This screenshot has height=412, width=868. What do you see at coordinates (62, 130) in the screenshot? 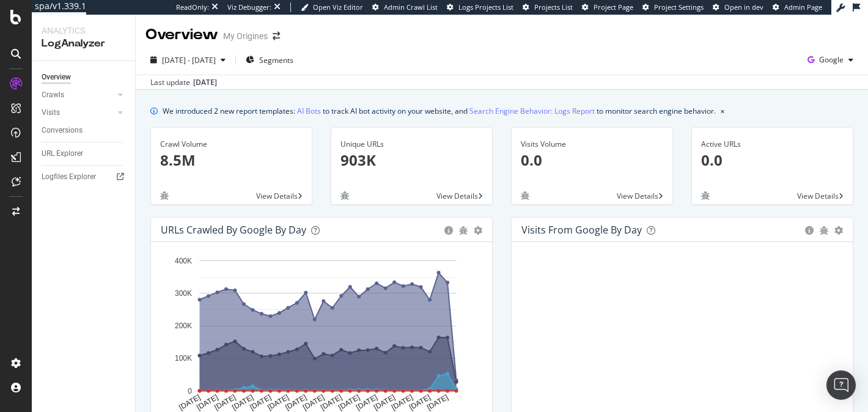
I see `div: Conversions` at bounding box center [62, 130].